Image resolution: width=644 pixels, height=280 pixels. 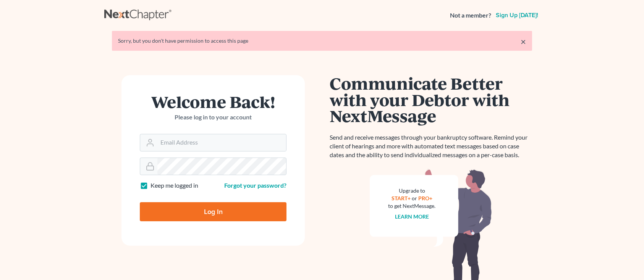 What do you see at coordinates (401, 198) in the screenshot?
I see `a: START+` at bounding box center [401, 198].